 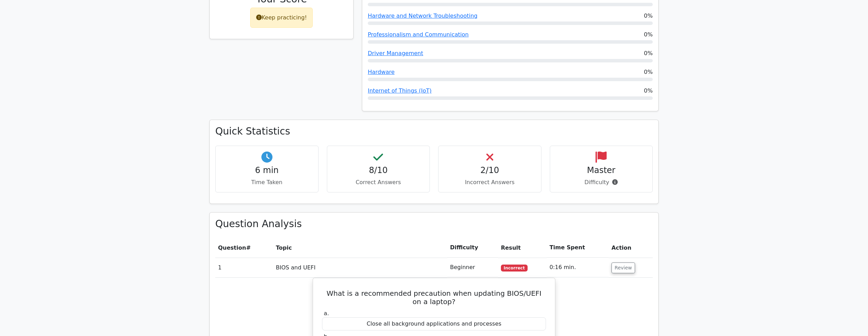 I want to click on p: Correct Answers, so click(x=379, y=182).